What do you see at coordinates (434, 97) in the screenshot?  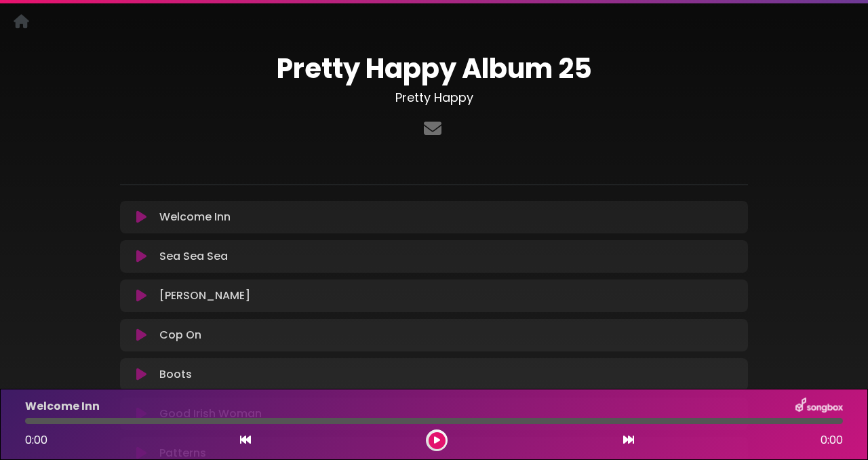 I see `h3: Pretty Happy` at bounding box center [434, 97].